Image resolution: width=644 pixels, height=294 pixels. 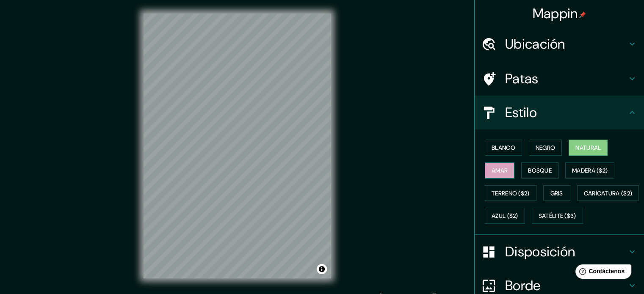 I want to click on button: Satélite ($3), so click(x=557, y=216).